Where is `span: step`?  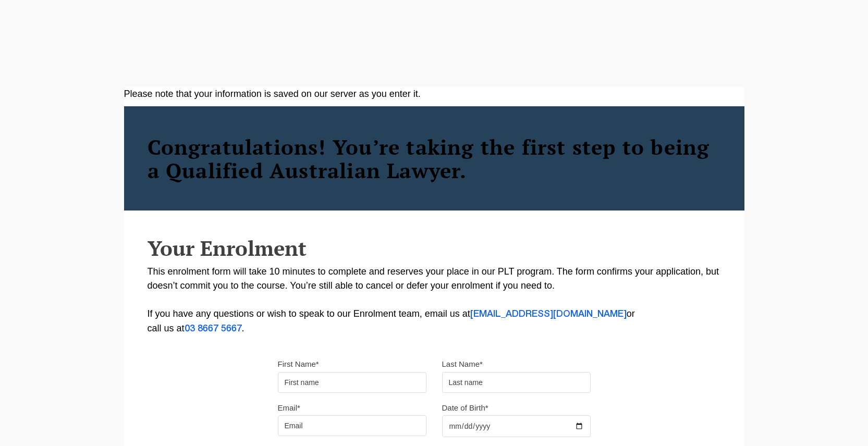
span: step is located at coordinates (594, 147).